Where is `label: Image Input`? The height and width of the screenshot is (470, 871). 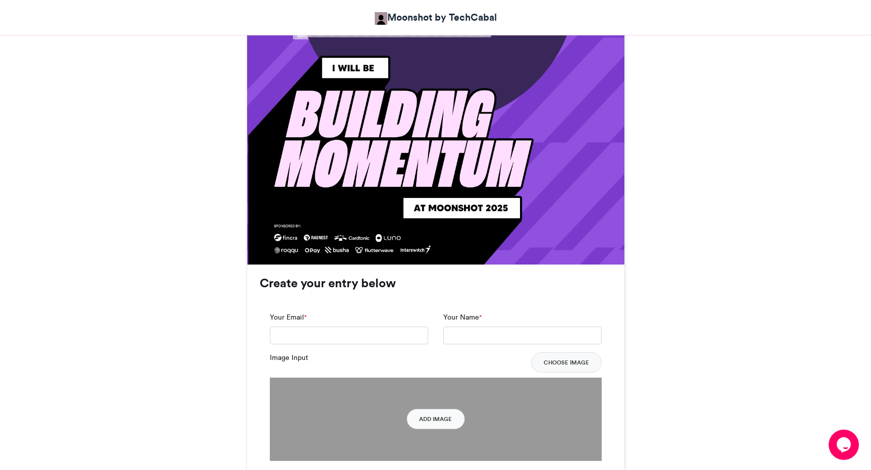 label: Image Input is located at coordinates (289, 357).